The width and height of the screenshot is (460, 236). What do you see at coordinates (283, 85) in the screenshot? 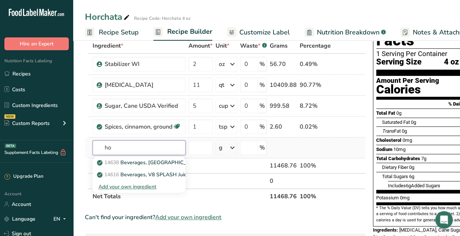
I see `div: 10409.88` at bounding box center [283, 85].